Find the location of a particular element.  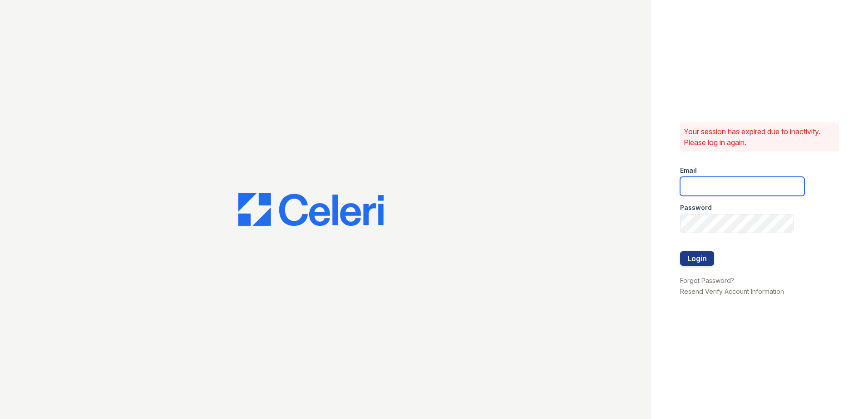

img: CE_Logo_Blue-a8612792a0a2168367f1c8372b55b34899dd931a85d93a1a3d3e32e68fde9ad4.png is located at coordinates (311, 210).